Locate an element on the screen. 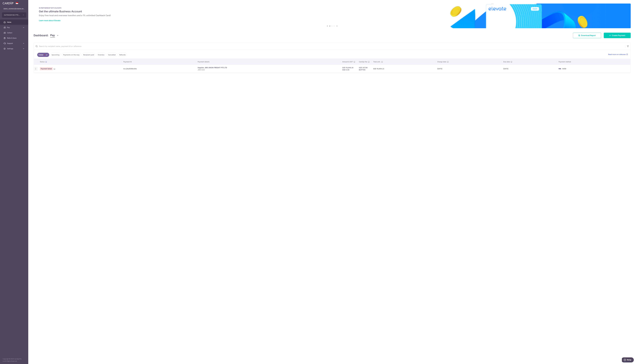 This screenshot has width=636, height=364. span: Status is located at coordinates (42, 62).